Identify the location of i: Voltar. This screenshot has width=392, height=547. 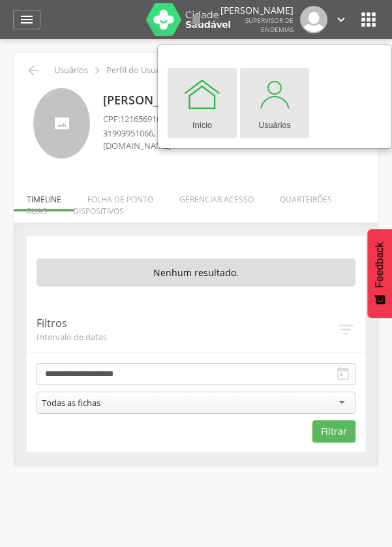
(34, 70).